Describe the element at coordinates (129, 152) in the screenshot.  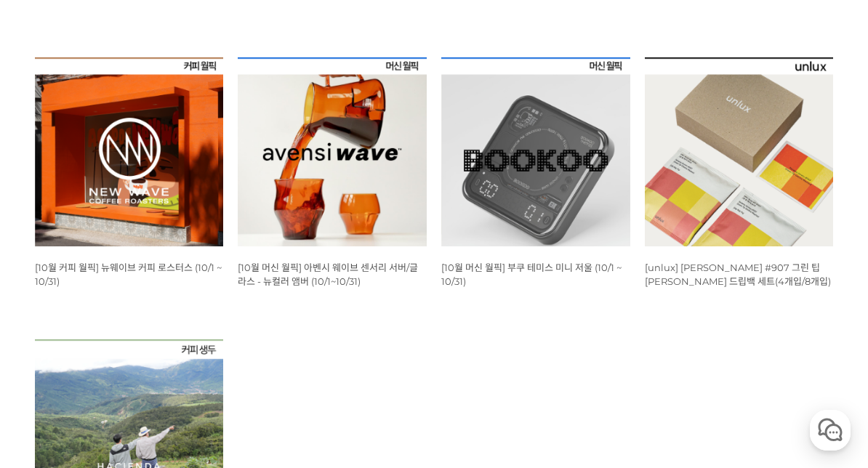
I see `img: [10월 커피 월픽] 뉴웨이브 커피 로스터스 (10/1 ~ 10/31)` at that location.